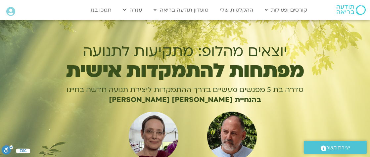  I want to click on a: קורסים ופעילות, so click(286, 10).